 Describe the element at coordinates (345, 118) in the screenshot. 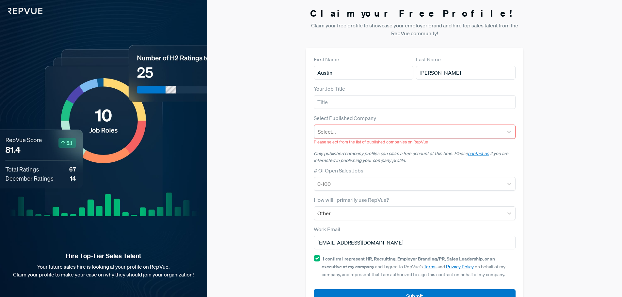

I see `label: Select Published Company` at that location.